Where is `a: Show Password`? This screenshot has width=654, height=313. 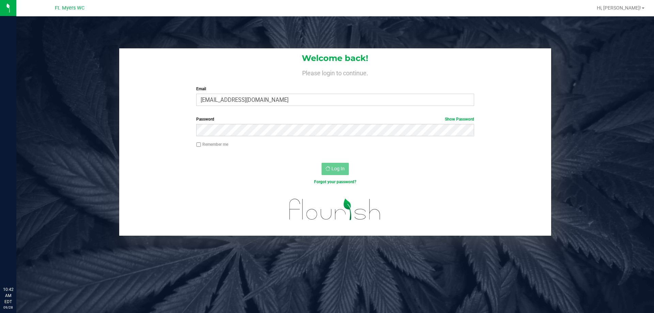 a: Show Password is located at coordinates (459, 119).